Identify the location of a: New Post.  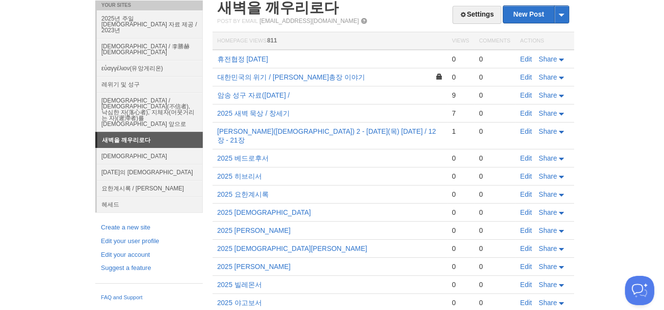
(535, 14).